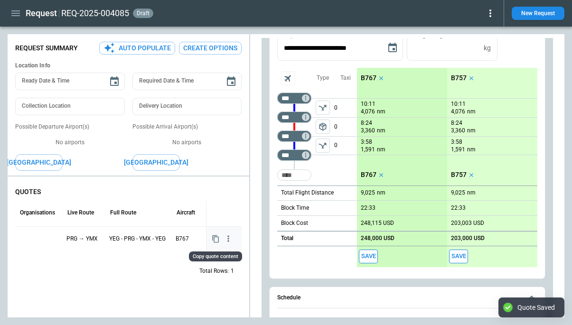  What do you see at coordinates (294, 98) in the screenshot?
I see `div: Not found` at bounding box center [294, 98].